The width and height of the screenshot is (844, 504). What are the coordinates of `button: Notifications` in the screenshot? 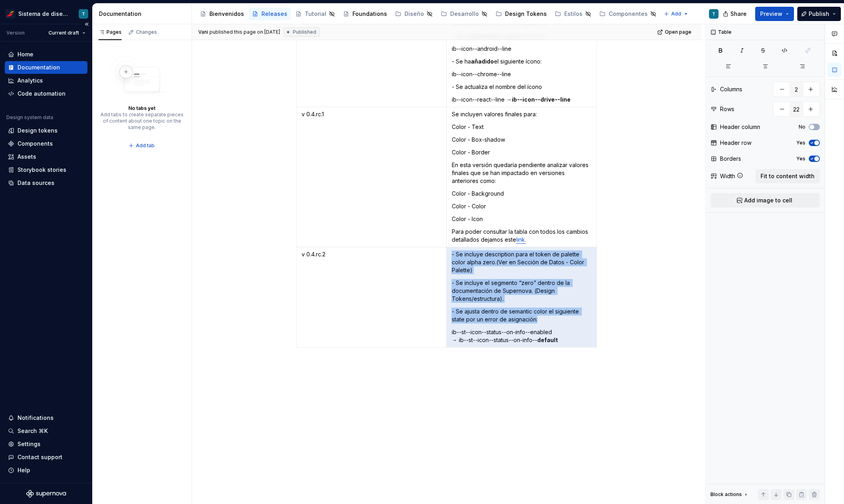 It's located at (46, 418).